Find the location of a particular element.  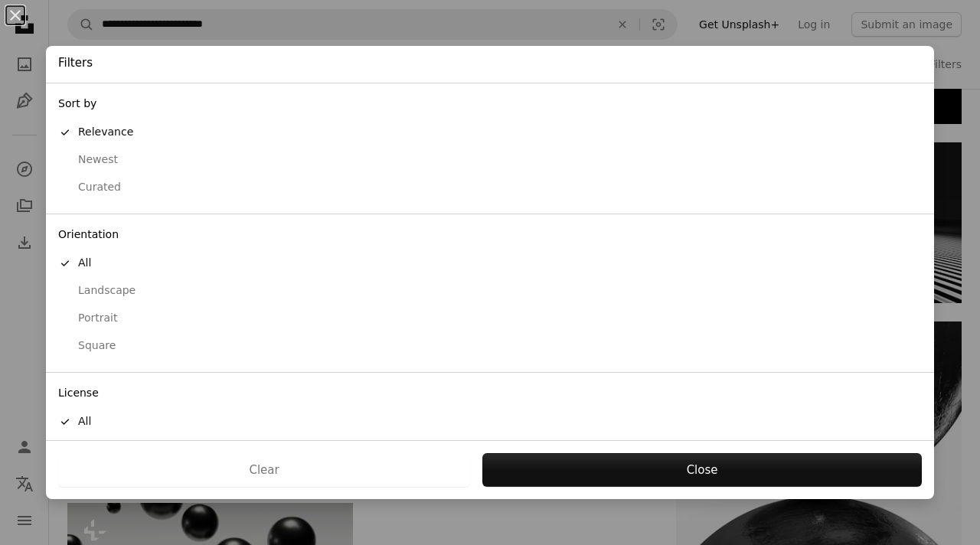

div: Square is located at coordinates (490, 346).